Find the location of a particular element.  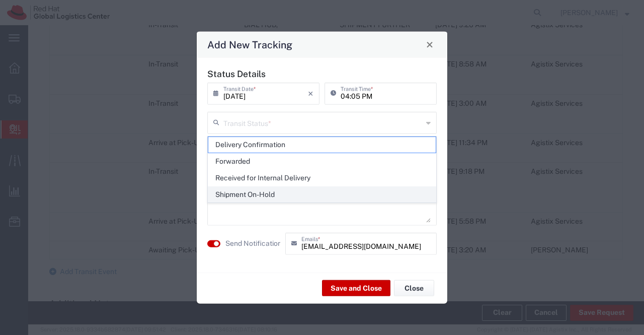

span: Delivery Confirmation is located at coordinates (322, 145).